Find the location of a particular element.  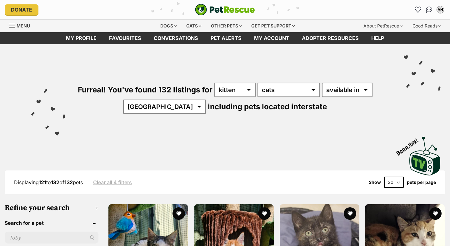

a: My profile is located at coordinates (81, 38).